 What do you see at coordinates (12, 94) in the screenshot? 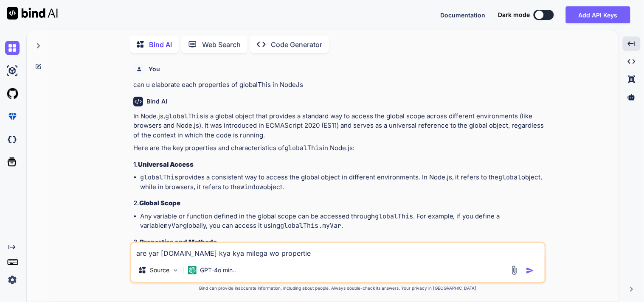
I see `img: githubLight` at bounding box center [12, 94].